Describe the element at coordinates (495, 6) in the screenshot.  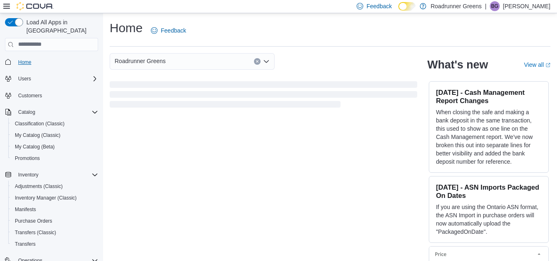
I see `div: Brisa Garcia` at that location.